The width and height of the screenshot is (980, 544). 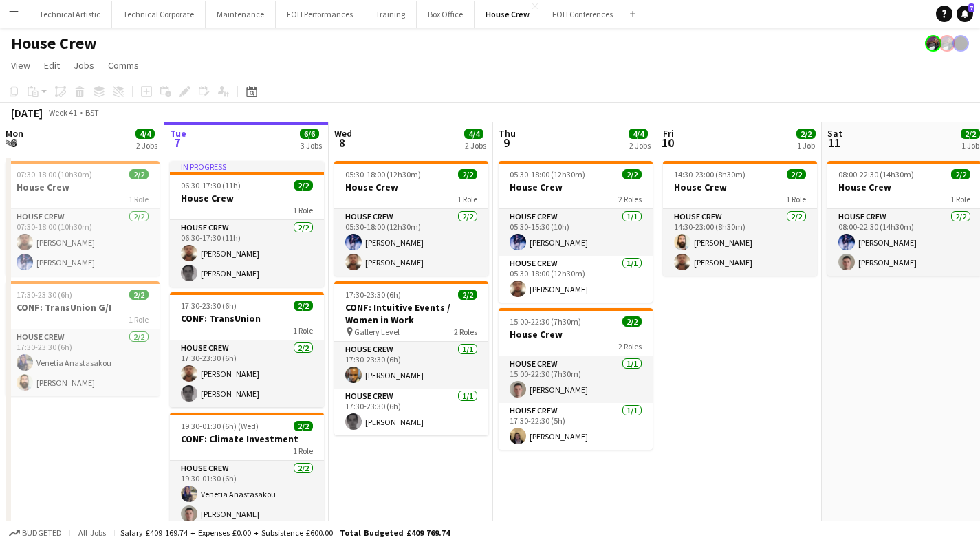 I want to click on button: Box Office, so click(x=446, y=14).